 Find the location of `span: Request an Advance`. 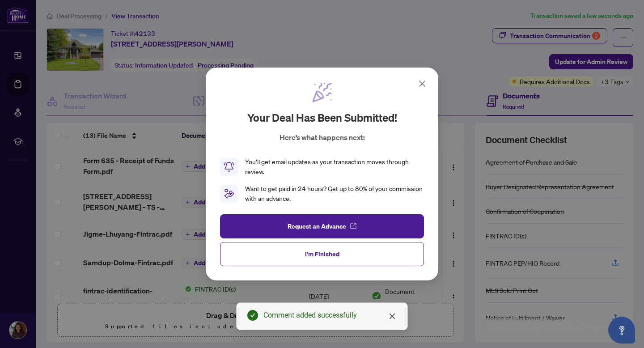

span: Request an Advance is located at coordinates (316, 226).